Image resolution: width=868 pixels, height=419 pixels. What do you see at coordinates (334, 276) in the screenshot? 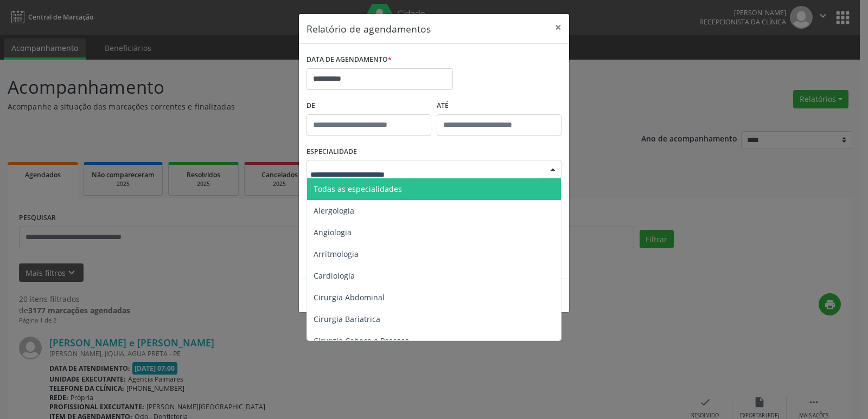
I see `span: Cardiologia` at bounding box center [334, 276].